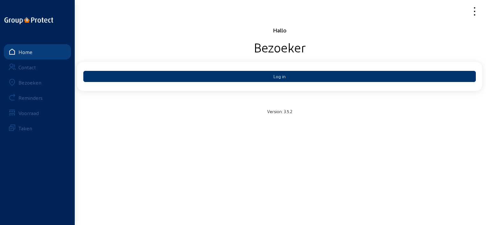 This screenshot has width=486, height=225. I want to click on a: Voorraad, so click(37, 113).